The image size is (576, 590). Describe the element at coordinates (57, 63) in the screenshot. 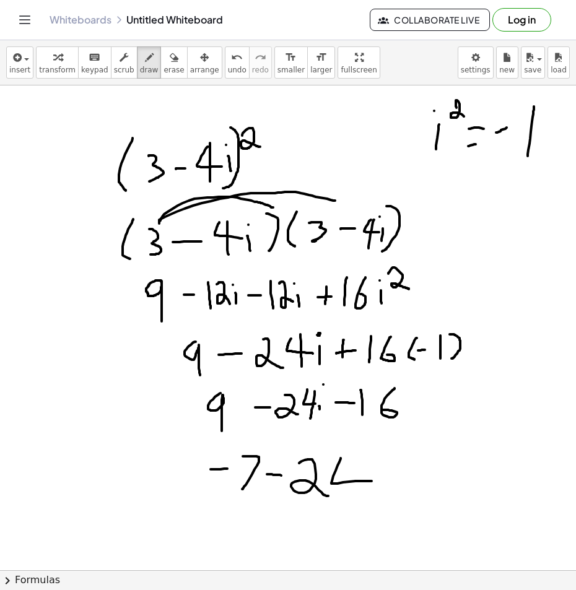

I see `button: transform` at that location.